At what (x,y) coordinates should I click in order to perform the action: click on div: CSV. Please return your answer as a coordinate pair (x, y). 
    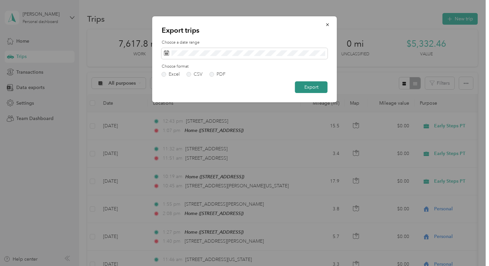
    Looking at the image, I should click on (198, 74).